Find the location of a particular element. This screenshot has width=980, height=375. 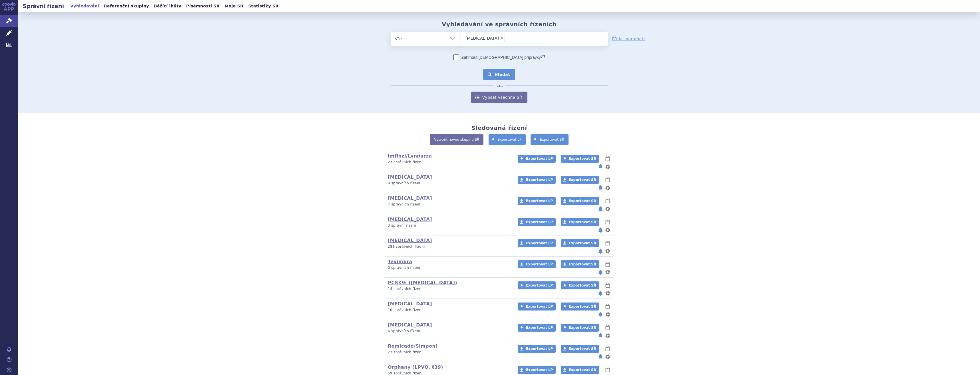

a: Vypsat všechna SŘ is located at coordinates (499, 97).